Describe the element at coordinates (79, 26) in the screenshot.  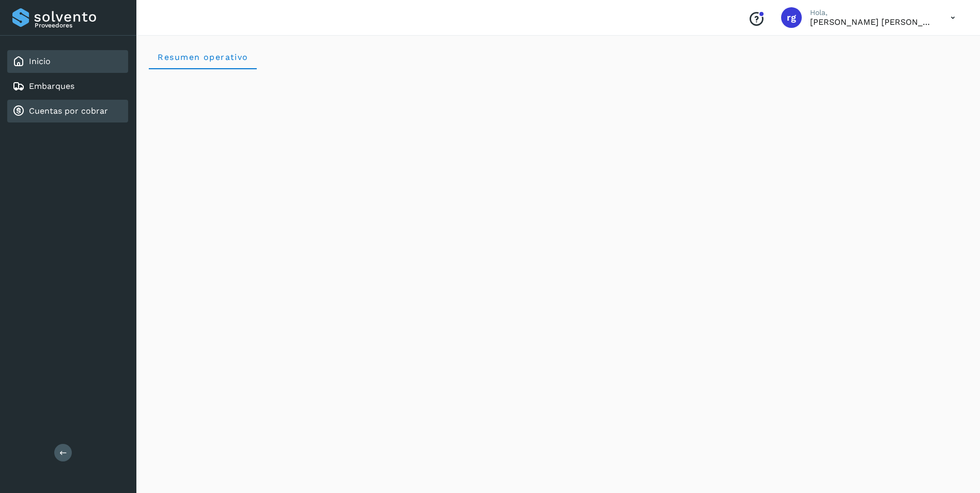
I see `p: Proveedores` at that location.